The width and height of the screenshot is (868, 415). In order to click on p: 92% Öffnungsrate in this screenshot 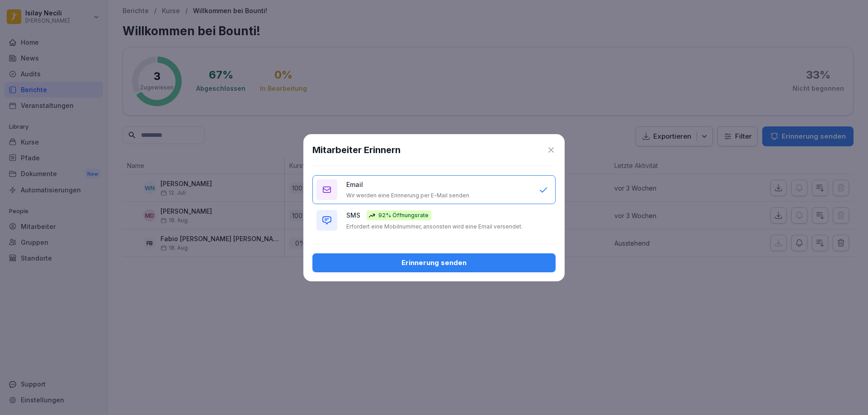, I will do `click(403, 215)`.